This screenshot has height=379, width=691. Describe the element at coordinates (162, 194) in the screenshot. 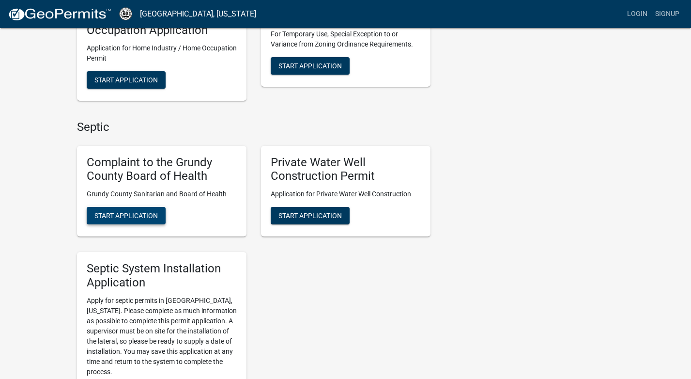

I see `p: Grundy County Sanitarian and Board of Health` at that location.